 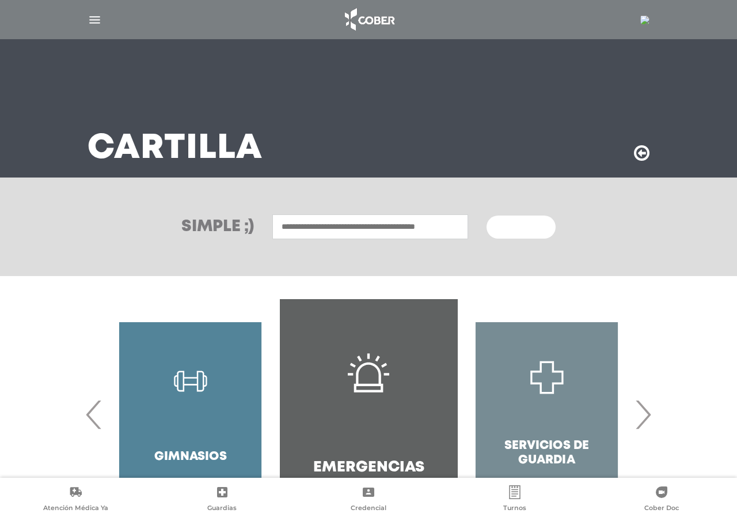 What do you see at coordinates (94, 20) in the screenshot?
I see `img: Cober_menu-lines-white.svg` at bounding box center [94, 20].